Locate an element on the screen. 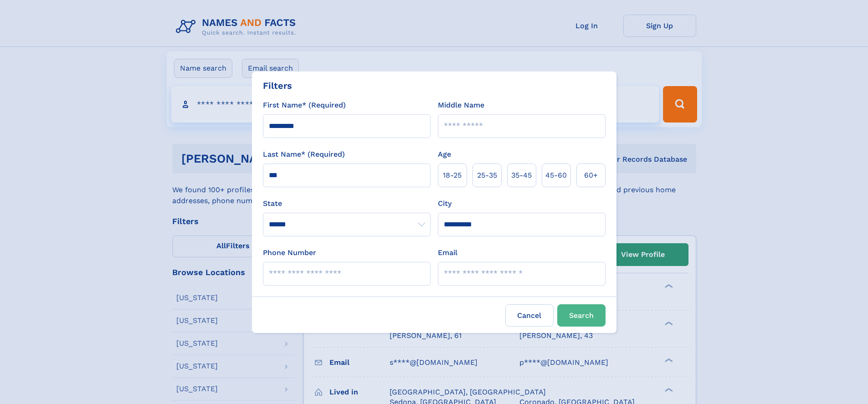 The width and height of the screenshot is (868, 404). label: Last Name* (Required) is located at coordinates (304, 154).